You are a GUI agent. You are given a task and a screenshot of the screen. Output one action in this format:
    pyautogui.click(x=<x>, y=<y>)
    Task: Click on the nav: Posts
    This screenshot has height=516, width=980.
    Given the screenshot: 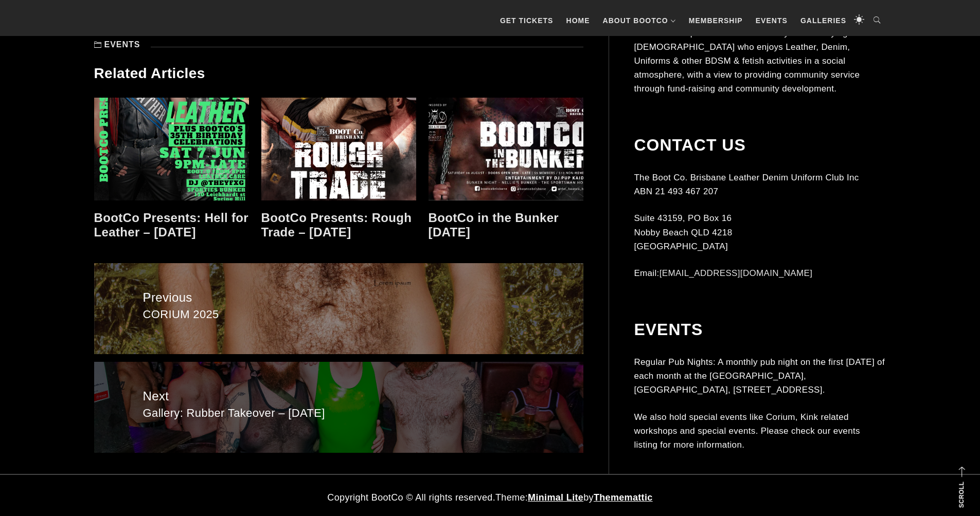 What is the action you would take?
    pyautogui.click(x=339, y=358)
    